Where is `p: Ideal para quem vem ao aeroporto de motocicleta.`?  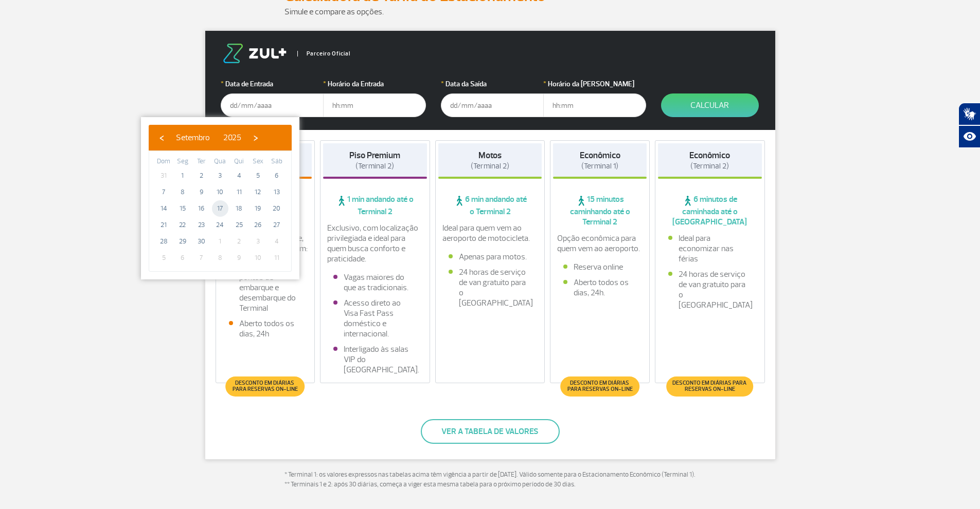
p: Ideal para quem vem ao aeroporto de motocicleta. is located at coordinates (490, 233).